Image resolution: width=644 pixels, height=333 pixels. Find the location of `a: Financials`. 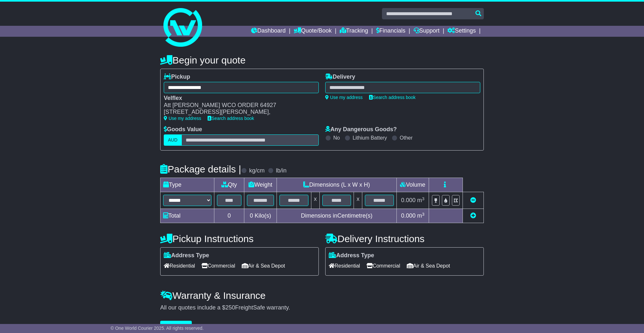

a: Financials is located at coordinates (390, 31).